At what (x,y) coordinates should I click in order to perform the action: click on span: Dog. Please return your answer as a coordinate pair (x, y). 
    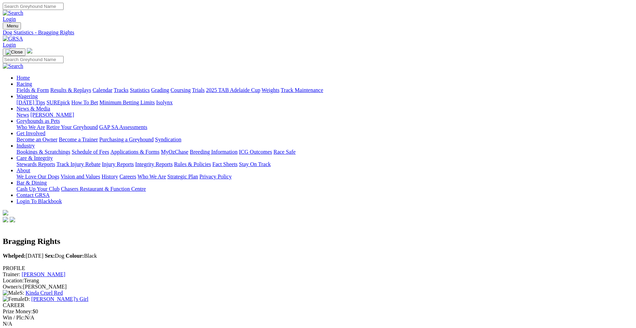
    Looking at the image, I should click on (54, 256).